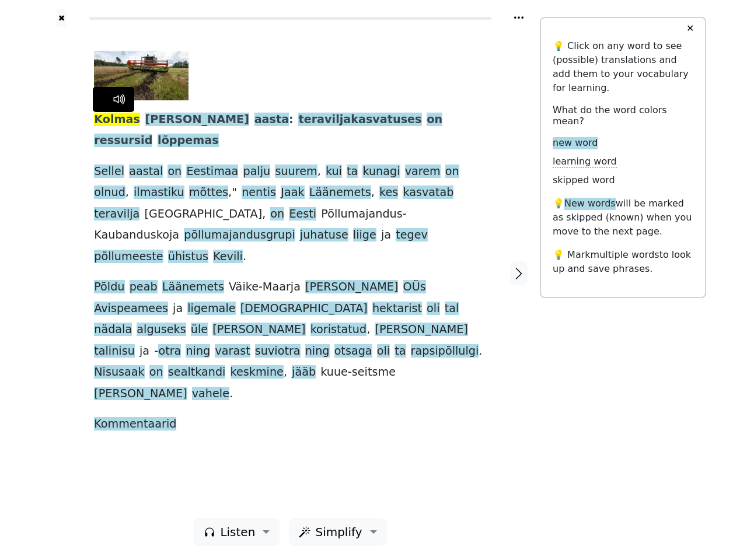 Image resolution: width=747 pixels, height=560 pixels. I want to click on span: aasta, so click(271, 119).